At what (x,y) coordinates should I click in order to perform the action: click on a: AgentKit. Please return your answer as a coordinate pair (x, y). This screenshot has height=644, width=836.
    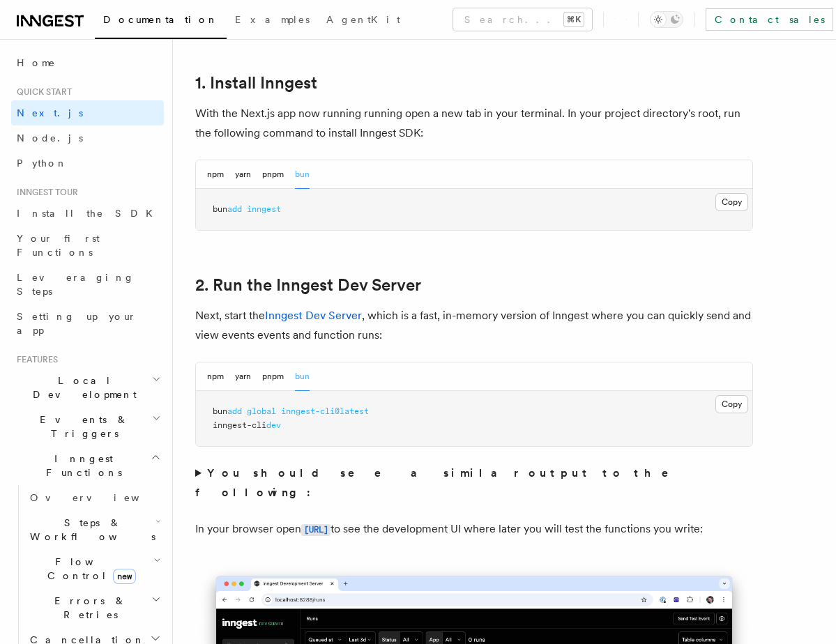
    Looking at the image, I should click on (363, 21).